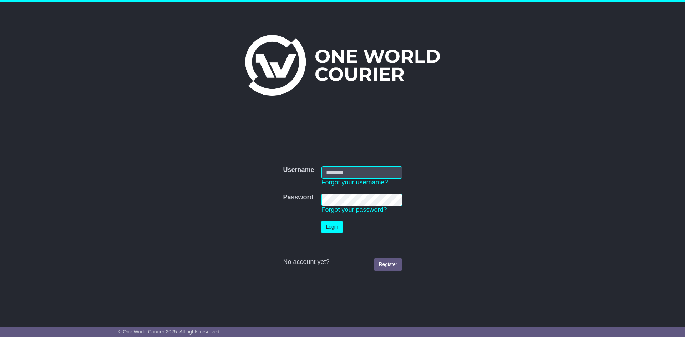  I want to click on button: Login, so click(332, 227).